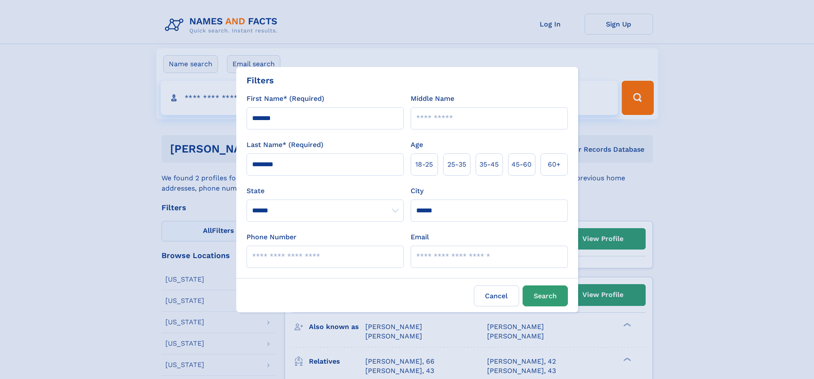 Image resolution: width=814 pixels, height=379 pixels. What do you see at coordinates (554, 164) in the screenshot?
I see `span: 60+` at bounding box center [554, 164].